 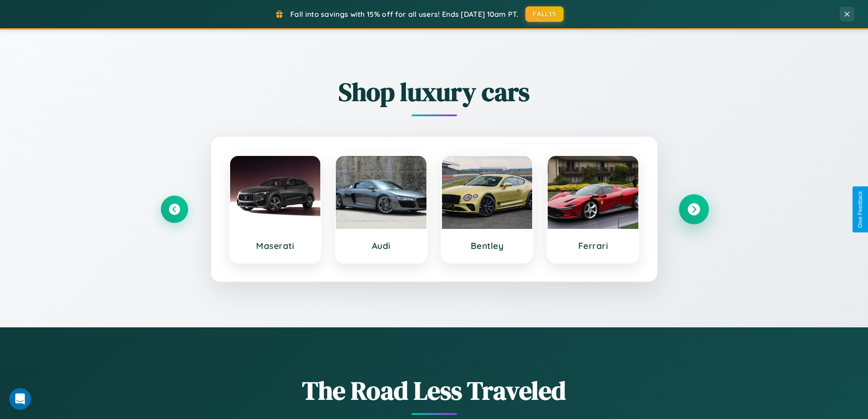 I want to click on h3: Audi, so click(x=381, y=245).